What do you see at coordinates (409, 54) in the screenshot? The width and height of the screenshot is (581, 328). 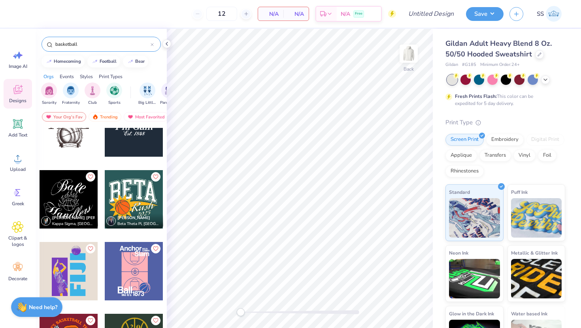 I see `img: Back` at bounding box center [409, 54].